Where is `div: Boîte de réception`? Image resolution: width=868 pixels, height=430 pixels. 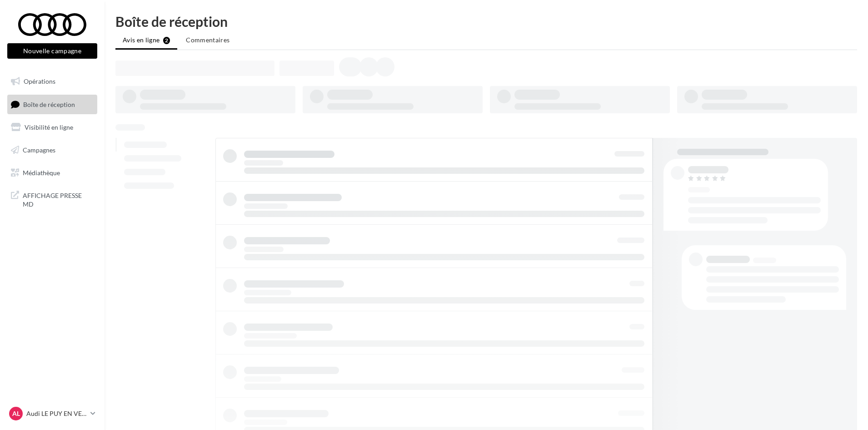
div: Boîte de réception is located at coordinates (487, 21).